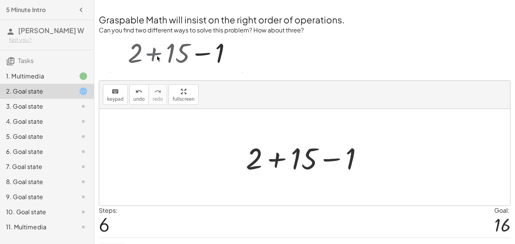 Image resolution: width=515 pixels, height=244 pixels. I want to click on i: Task started., so click(83, 91).